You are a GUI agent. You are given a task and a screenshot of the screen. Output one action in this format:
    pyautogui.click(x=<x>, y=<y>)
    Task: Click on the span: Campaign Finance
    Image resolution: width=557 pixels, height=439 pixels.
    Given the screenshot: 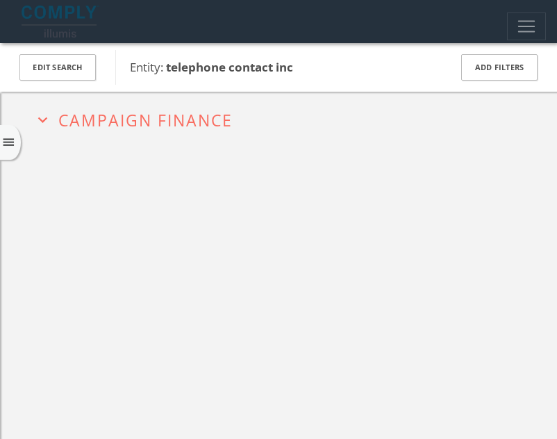 What is the action you would take?
    pyautogui.click(x=145, y=120)
    